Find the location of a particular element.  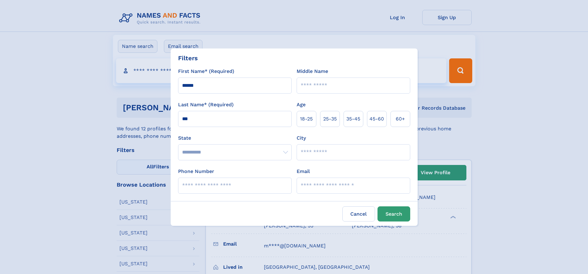

label: State is located at coordinates (235, 138).